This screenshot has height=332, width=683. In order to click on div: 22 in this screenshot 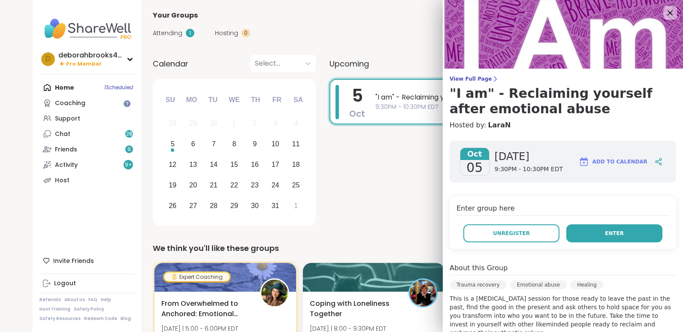, I will do `click(234, 185)`.